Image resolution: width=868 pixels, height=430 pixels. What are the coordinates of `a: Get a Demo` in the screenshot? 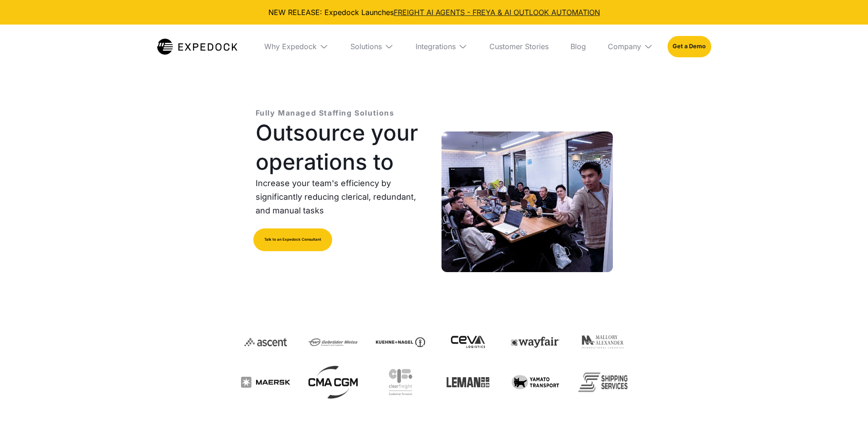 It's located at (689, 46).